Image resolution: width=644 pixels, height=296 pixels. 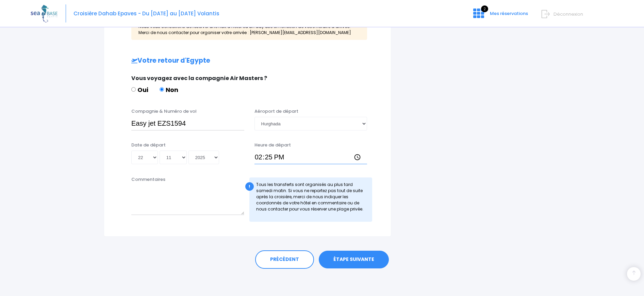 I want to click on label: Date de départ, so click(x=148, y=145).